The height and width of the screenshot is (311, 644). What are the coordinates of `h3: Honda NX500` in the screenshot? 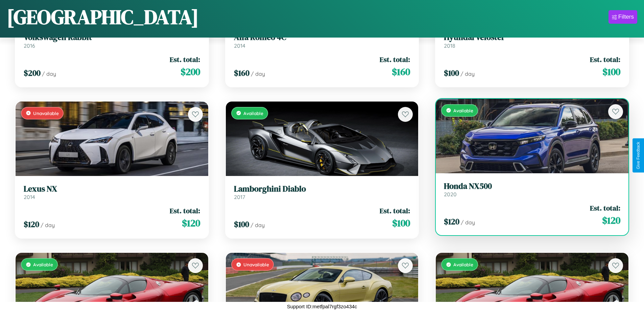 It's located at (532, 186).